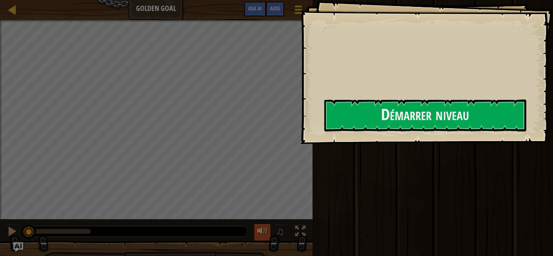 Image resolution: width=553 pixels, height=256 pixels. I want to click on button: Ctrl + P: Pause, so click(12, 232).